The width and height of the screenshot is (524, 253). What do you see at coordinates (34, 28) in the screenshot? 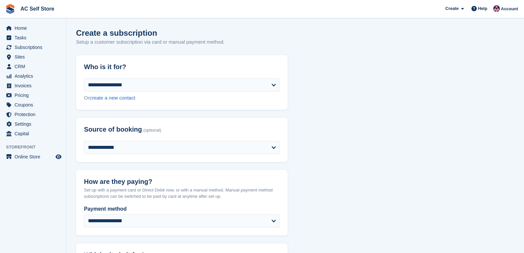
I see `span: Home` at bounding box center [34, 28].